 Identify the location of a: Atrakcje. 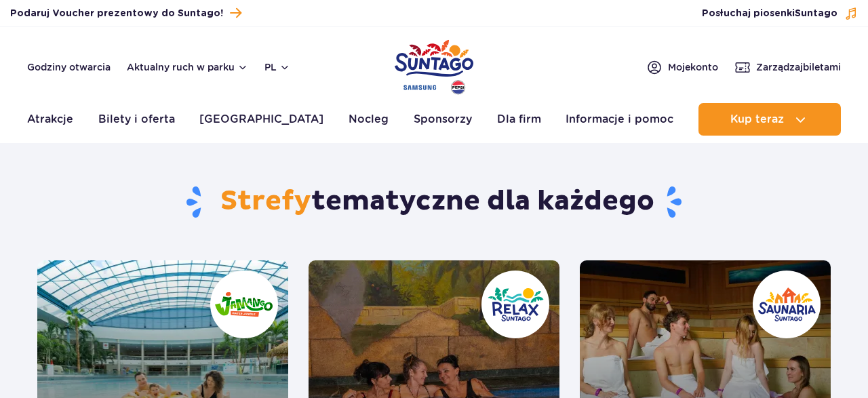
(50, 120).